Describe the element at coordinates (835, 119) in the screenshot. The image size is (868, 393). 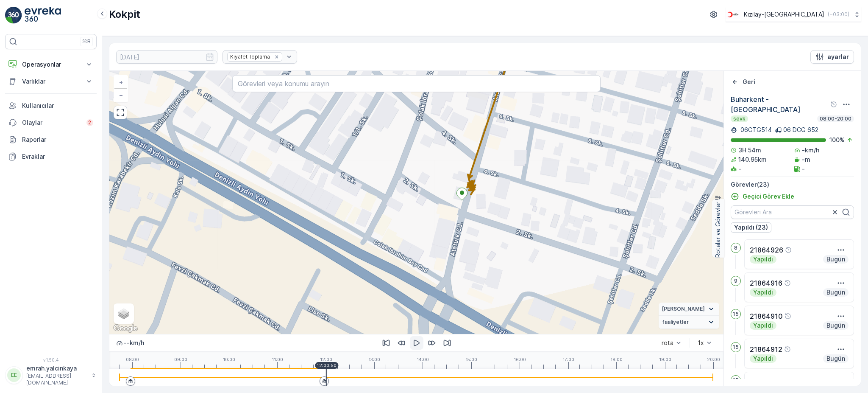
I see `p: 08:00-20:00` at that location.